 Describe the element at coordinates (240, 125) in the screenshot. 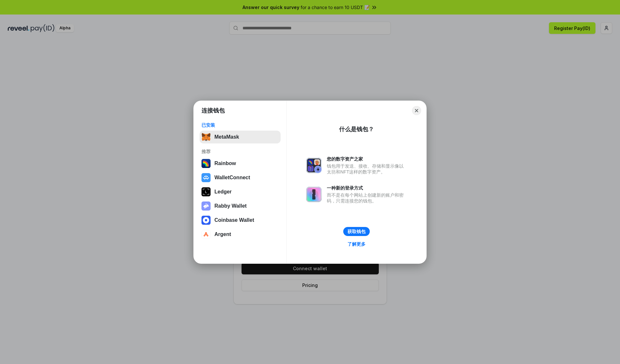

I see `div: 已安装` at that location.